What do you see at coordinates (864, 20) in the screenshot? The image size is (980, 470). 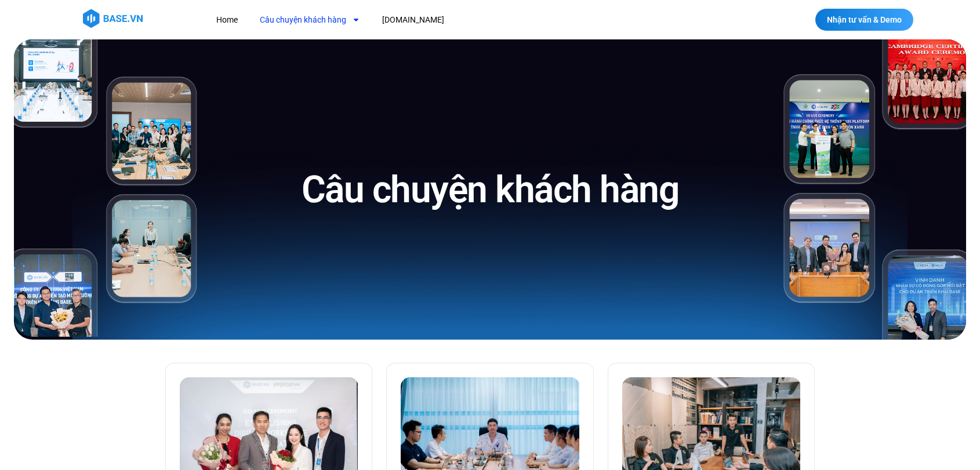 I see `a: Nhận tư vấn & Demo` at bounding box center [864, 20].